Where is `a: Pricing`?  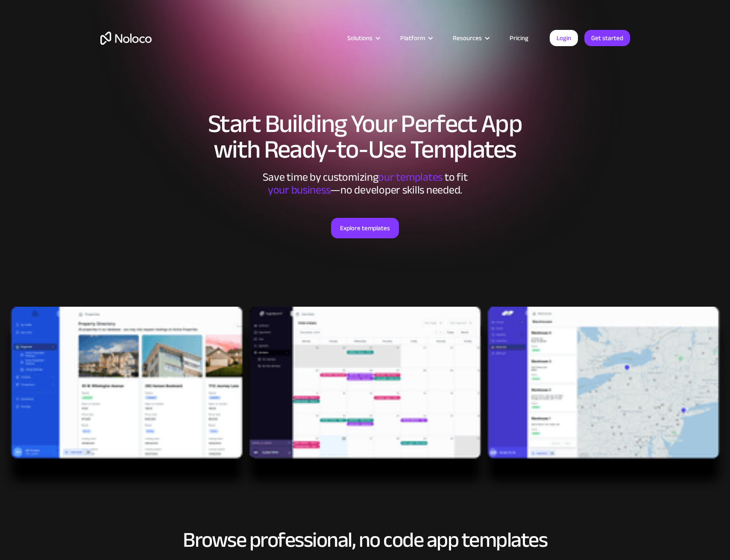
a: Pricing is located at coordinates (519, 38).